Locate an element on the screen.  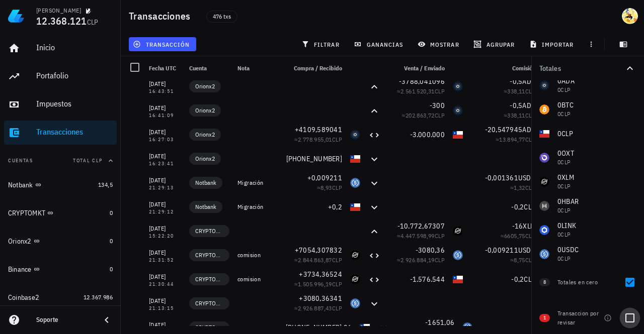
span: filtrar is located at coordinates (321, 44).